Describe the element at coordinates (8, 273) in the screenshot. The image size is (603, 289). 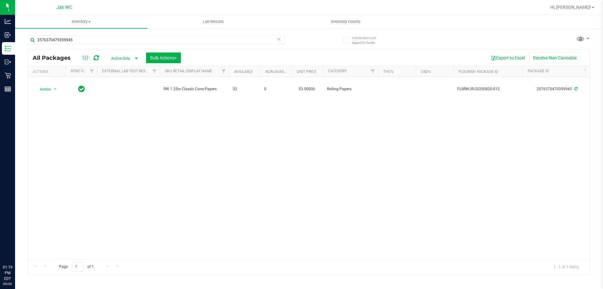
I see `p: 01:19 PM EDT` at that location.